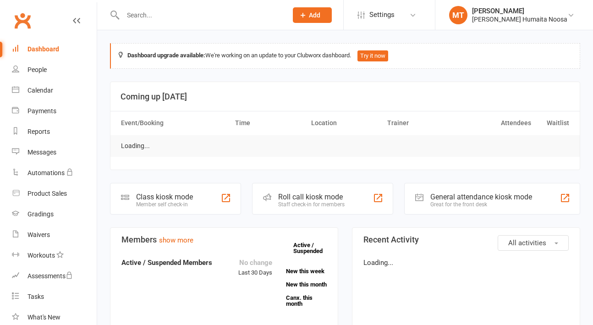  What do you see at coordinates (164, 204) in the screenshot?
I see `div: Member self check-in` at bounding box center [164, 204].